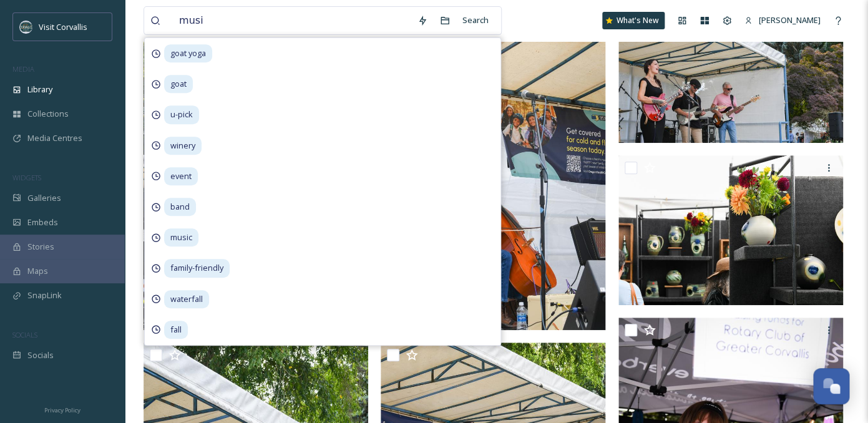 This screenshot has width=868, height=423. Describe the element at coordinates (48, 113) in the screenshot. I see `span: Collections` at that location.